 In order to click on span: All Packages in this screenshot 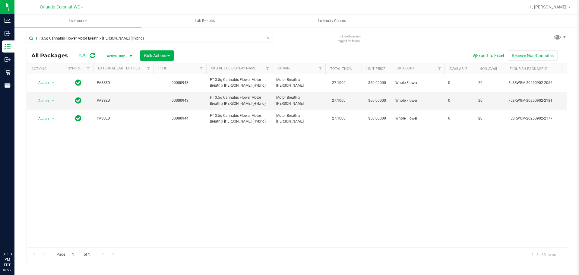, I will do `click(52, 55)`.